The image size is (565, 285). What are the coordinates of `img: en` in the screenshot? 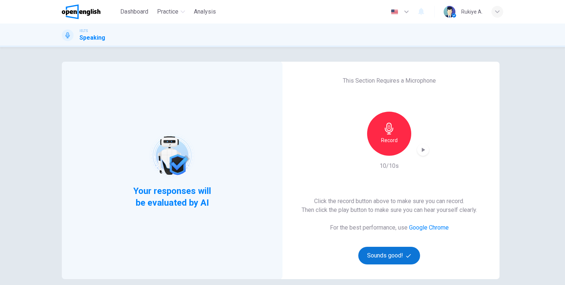 It's located at (394, 12).